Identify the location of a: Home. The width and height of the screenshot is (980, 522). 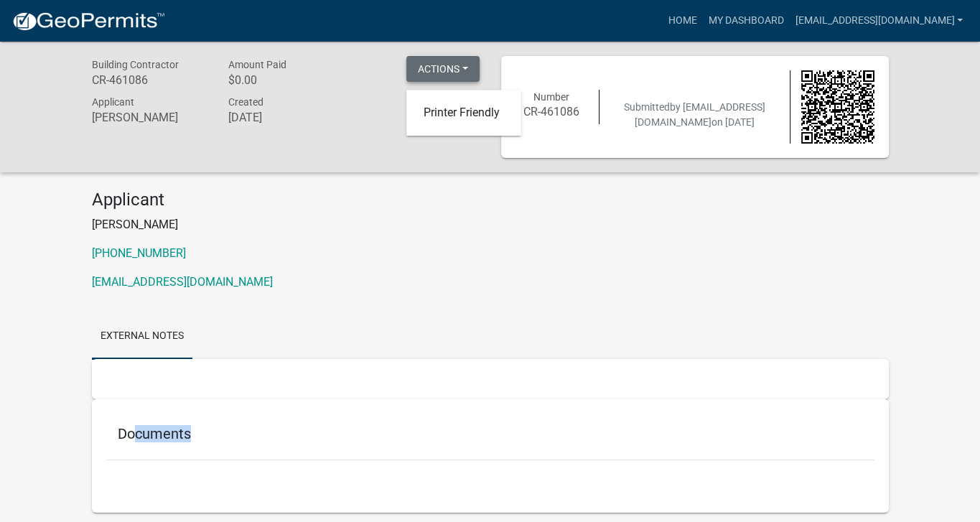
(682, 21).